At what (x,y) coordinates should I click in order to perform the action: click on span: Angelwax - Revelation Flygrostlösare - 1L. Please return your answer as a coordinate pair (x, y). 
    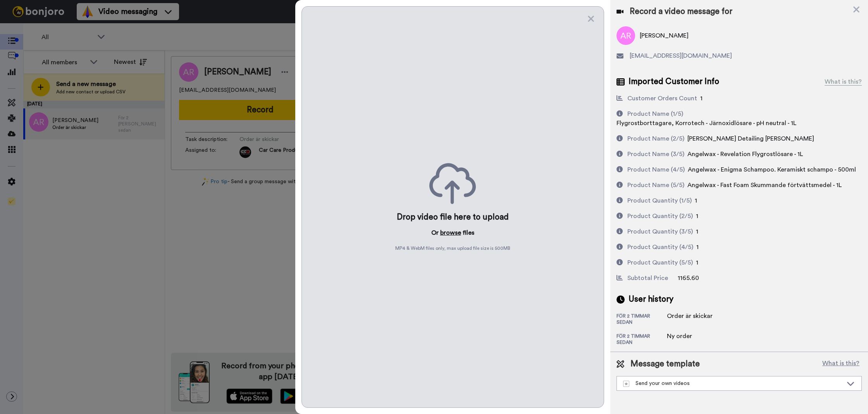
    Looking at the image, I should click on (745, 154).